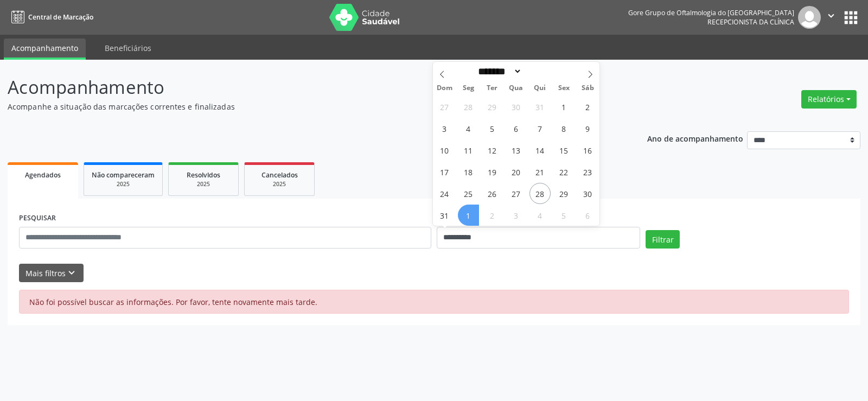 The image size is (868, 401). I want to click on span: Central de Marcação, so click(61, 17).